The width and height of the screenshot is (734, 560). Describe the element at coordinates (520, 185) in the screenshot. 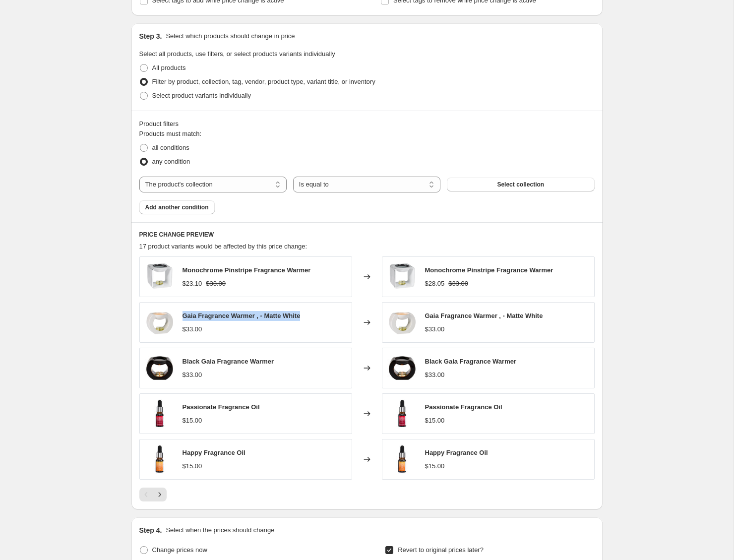

I see `span: Select collection` at that location.